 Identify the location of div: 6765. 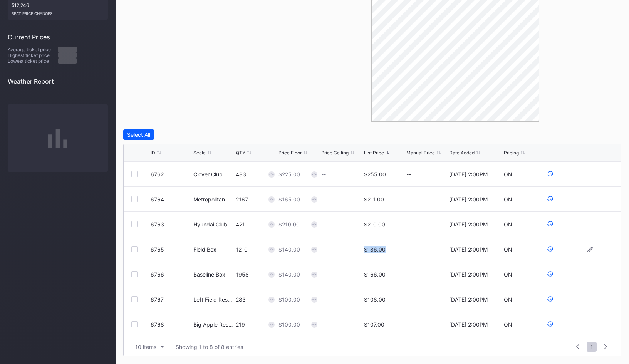
(171, 249).